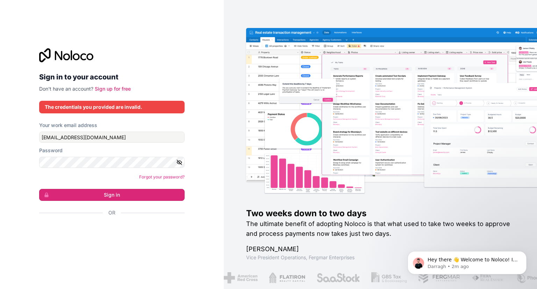  I want to click on button: Sign in, so click(112, 195).